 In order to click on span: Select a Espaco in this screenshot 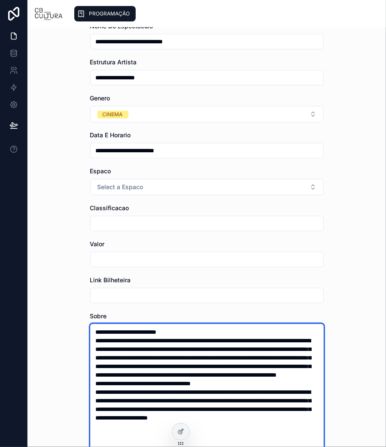, I will do `click(120, 187)`.